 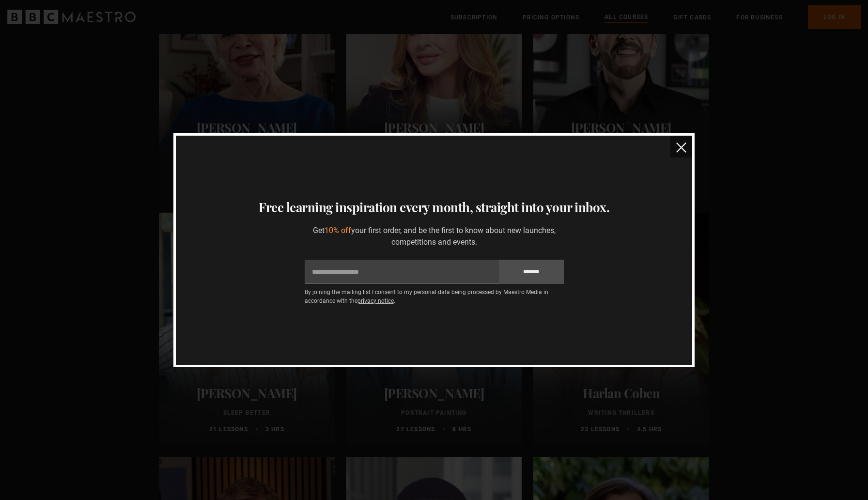 I want to click on button: close, so click(x=681, y=146).